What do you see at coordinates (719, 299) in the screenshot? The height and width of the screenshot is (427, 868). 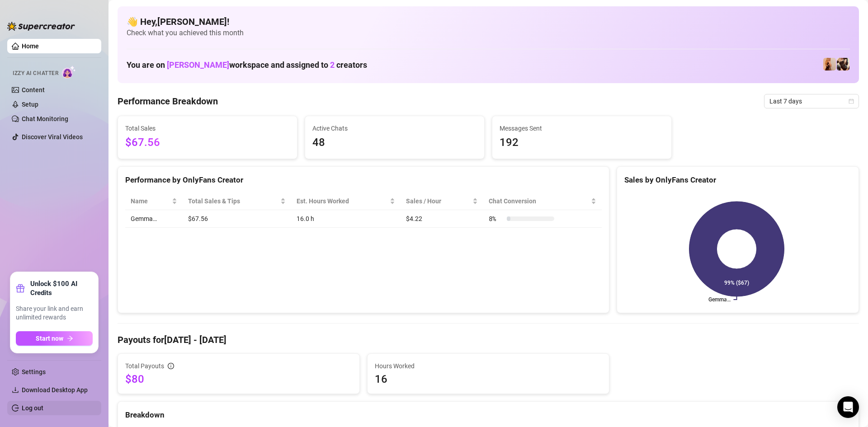 I see `text: Gemma…` at bounding box center [719, 299].